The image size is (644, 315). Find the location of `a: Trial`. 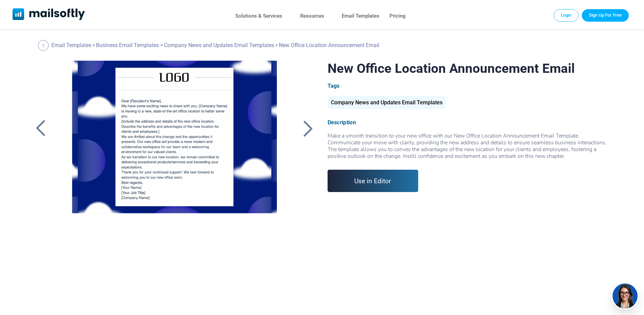

a: Trial is located at coordinates (605, 15).